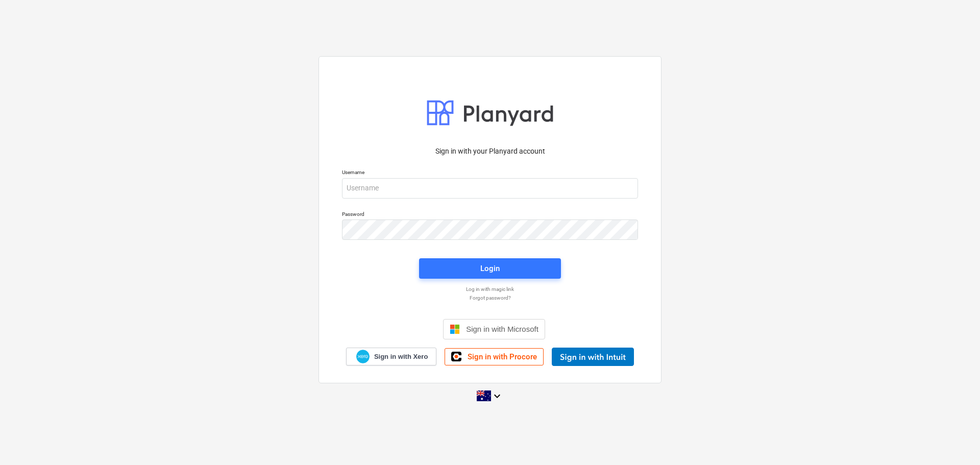 The height and width of the screenshot is (465, 980). What do you see at coordinates (490, 288) in the screenshot?
I see `a: Log in with magic link` at bounding box center [490, 288].